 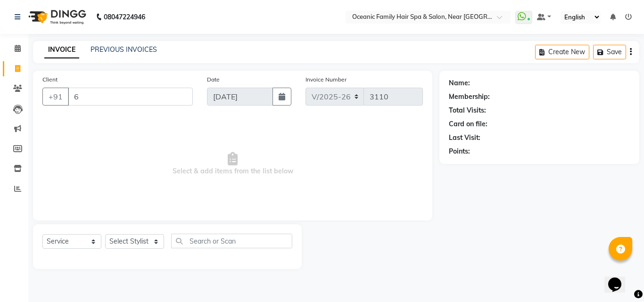 I want to click on label: Client, so click(x=50, y=79).